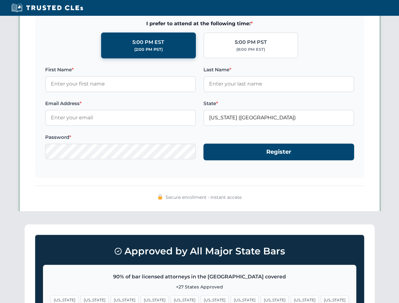  I want to click on p: +27 States Approved, so click(200, 287).